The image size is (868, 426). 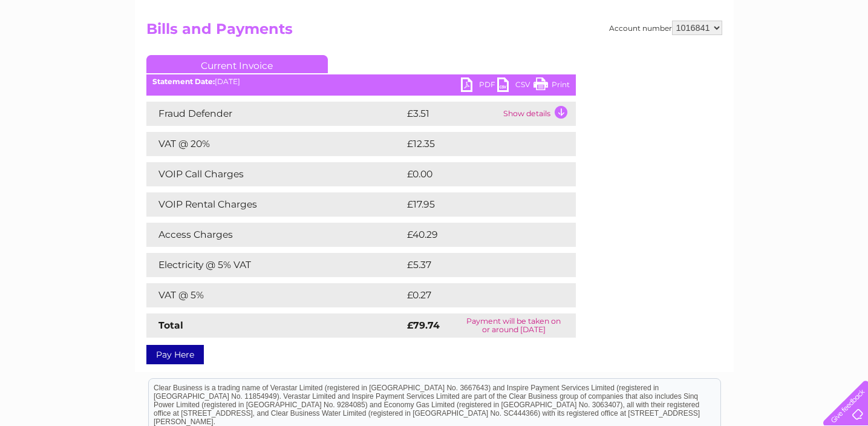 What do you see at coordinates (61, 49) in the screenshot?
I see `img: logo.png` at bounding box center [61, 49].